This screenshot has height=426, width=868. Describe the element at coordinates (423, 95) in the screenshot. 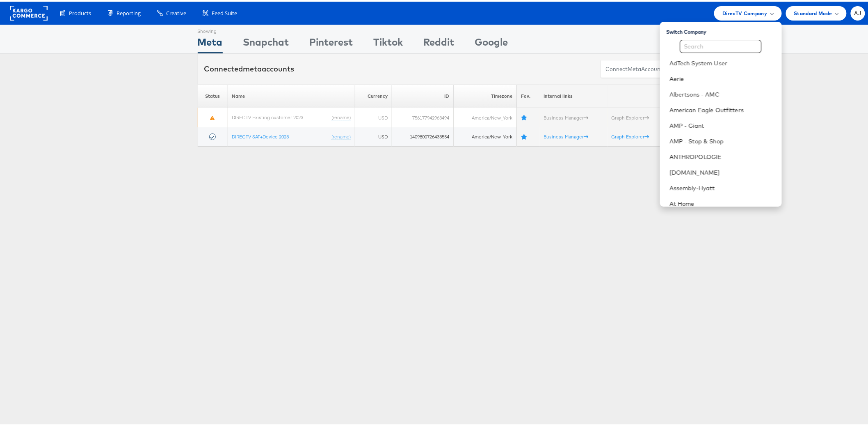

I see `th: ID` at that location.